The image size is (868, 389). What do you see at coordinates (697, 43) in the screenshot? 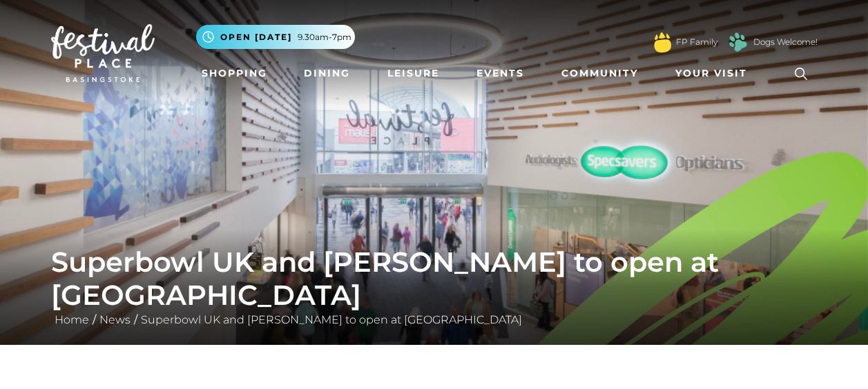
I see `a: FP Family` at bounding box center [697, 43].